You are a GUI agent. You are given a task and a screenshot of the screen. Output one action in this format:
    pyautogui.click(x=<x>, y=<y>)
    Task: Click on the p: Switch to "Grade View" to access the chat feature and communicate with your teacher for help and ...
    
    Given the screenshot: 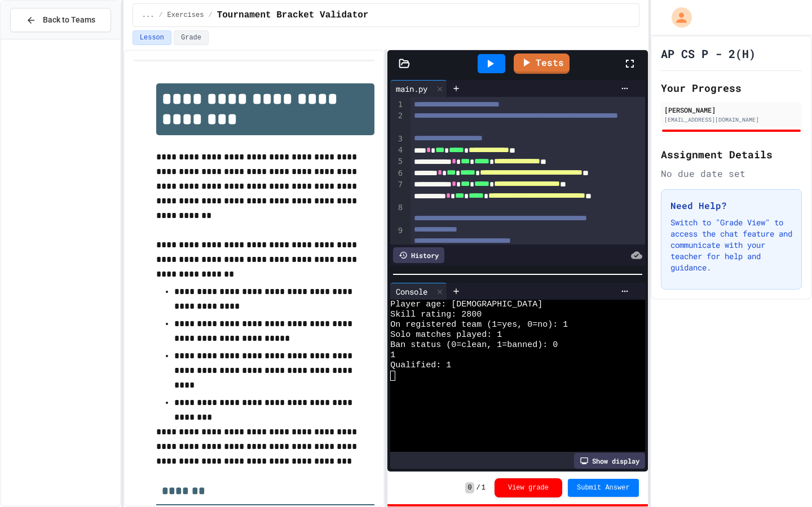 What is the action you would take?
    pyautogui.click(x=731, y=245)
    